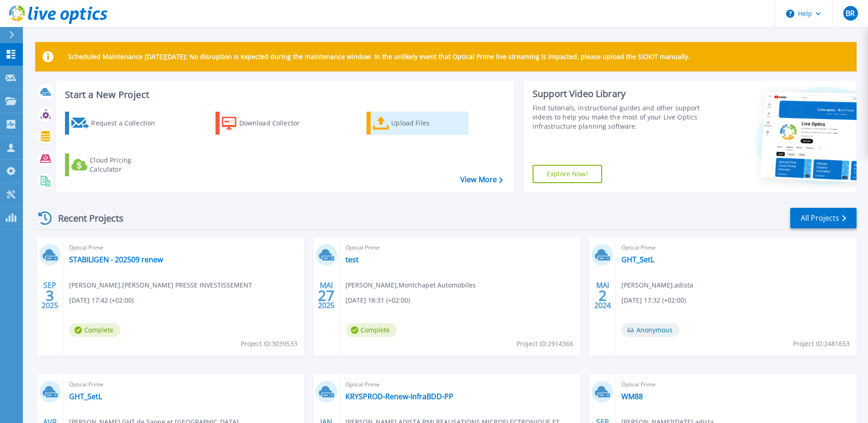 This screenshot has height=423, width=868. What do you see at coordinates (851, 13) in the screenshot?
I see `span: BR` at bounding box center [851, 13].